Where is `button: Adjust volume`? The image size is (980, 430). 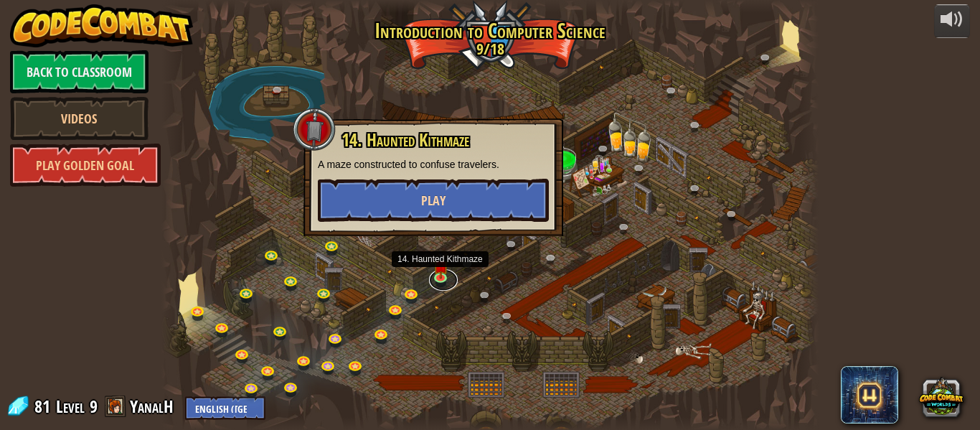 button: Adjust volume is located at coordinates (952, 21).